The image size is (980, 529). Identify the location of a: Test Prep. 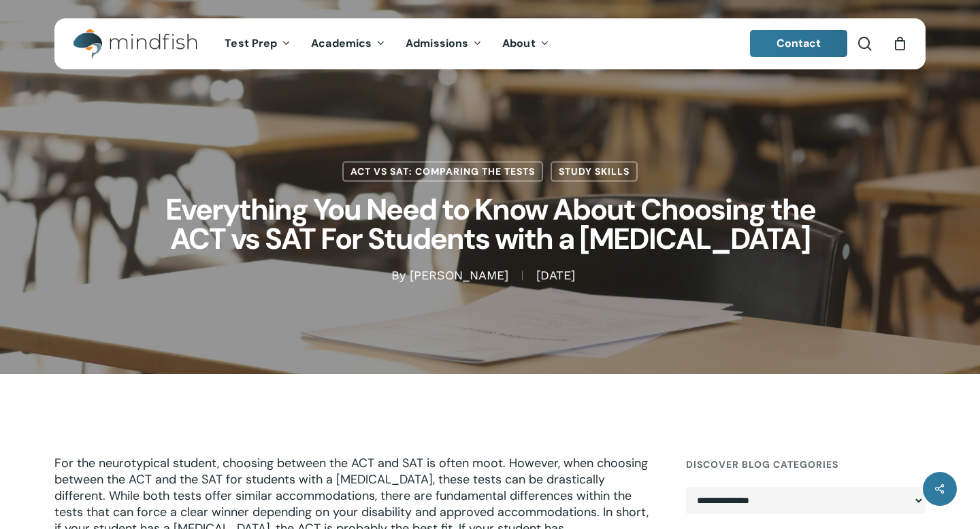
(257, 43).